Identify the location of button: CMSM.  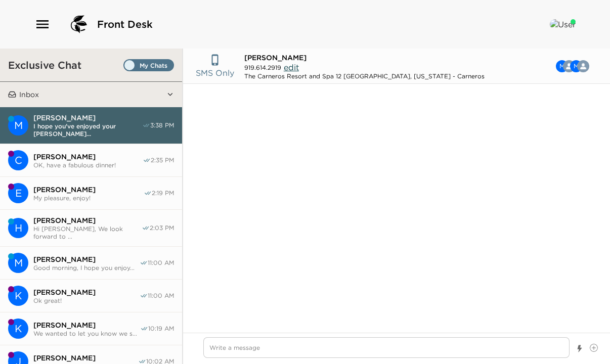
(575, 66).